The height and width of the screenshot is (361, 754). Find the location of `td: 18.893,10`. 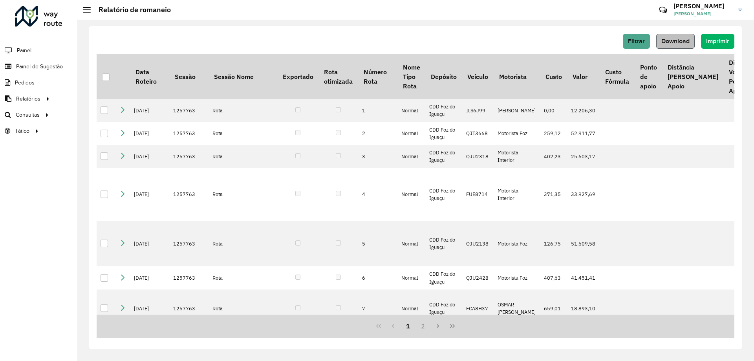

td: 18.893,10 is located at coordinates (583, 308).